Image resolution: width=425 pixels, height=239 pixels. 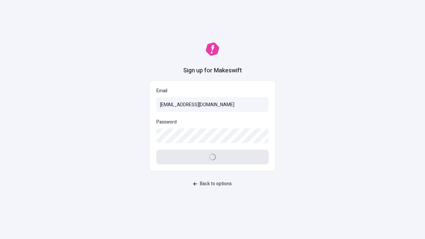 I want to click on h1: Sign up for Makeswift, so click(x=213, y=71).